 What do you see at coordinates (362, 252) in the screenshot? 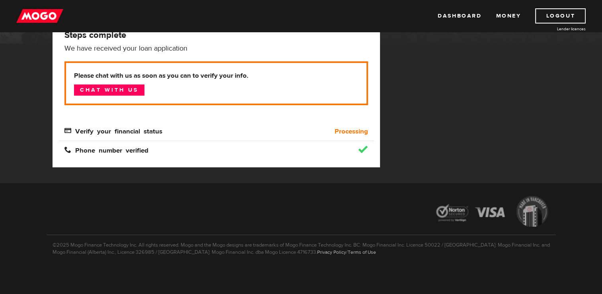
I see `a: Terms of Use` at bounding box center [362, 252].